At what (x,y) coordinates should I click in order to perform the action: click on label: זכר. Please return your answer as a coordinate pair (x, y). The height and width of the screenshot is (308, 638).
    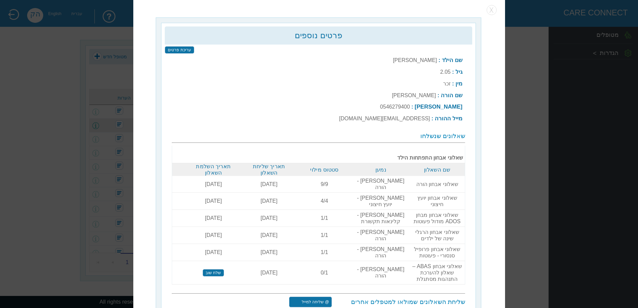
    Looking at the image, I should click on (446, 83).